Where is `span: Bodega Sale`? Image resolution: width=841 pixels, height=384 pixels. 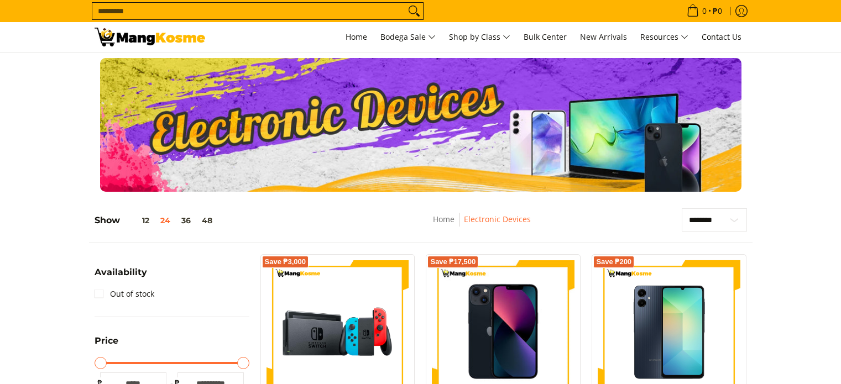
span: Bodega Sale is located at coordinates (408, 37).